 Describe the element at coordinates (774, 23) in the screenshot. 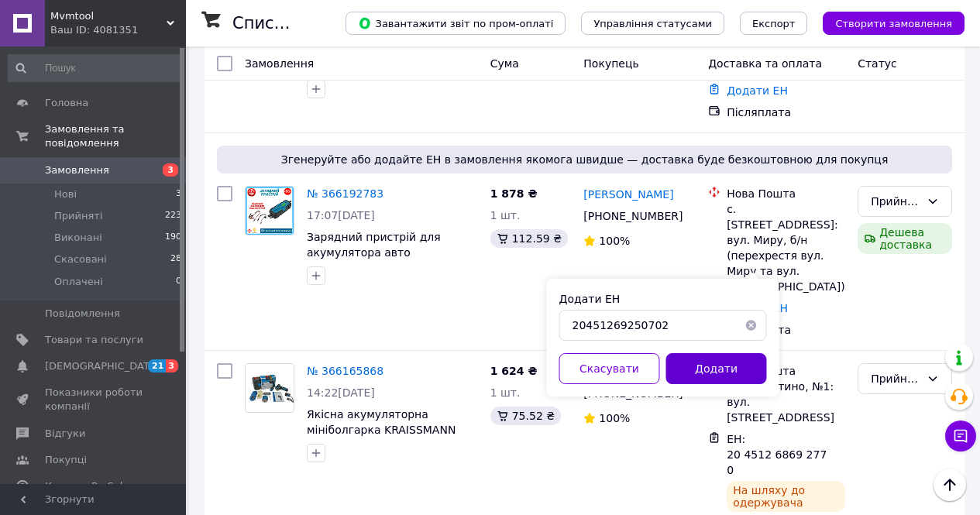

I see `span: Експорт` at that location.